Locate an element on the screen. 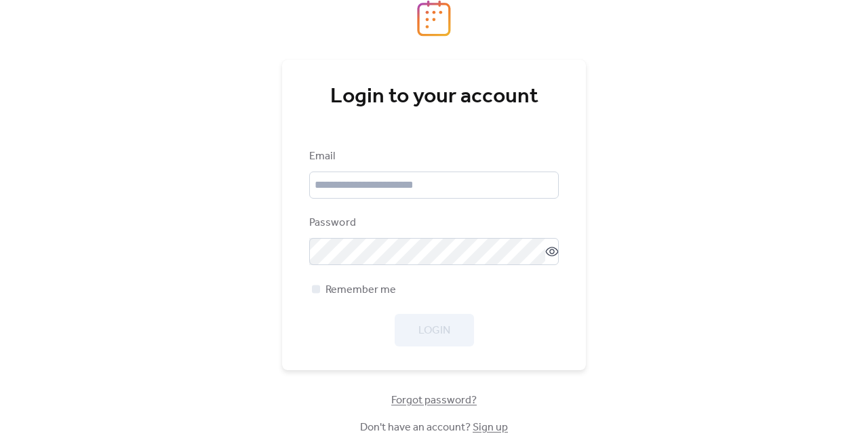 The height and width of the screenshot is (440, 868). div: Email is located at coordinates (432, 157).